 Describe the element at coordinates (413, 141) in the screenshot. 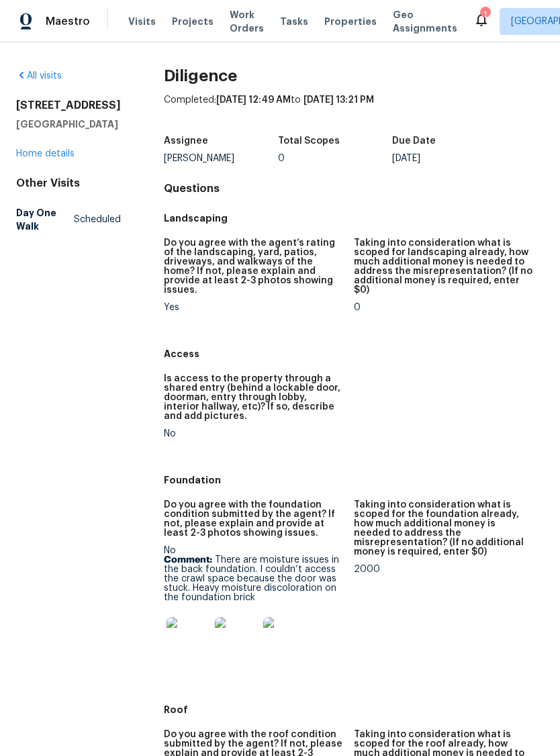

I see `h5: Due Date` at that location.